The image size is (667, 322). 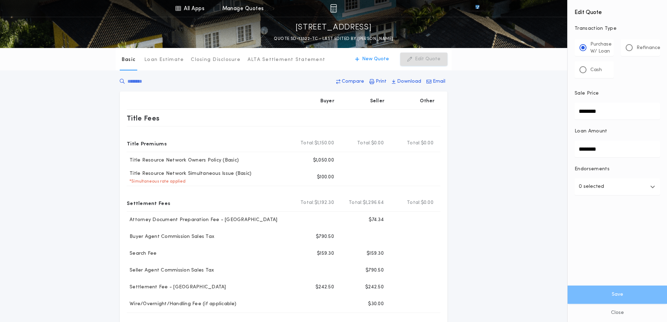 I want to click on p: Sale Price, so click(x=587, y=94).